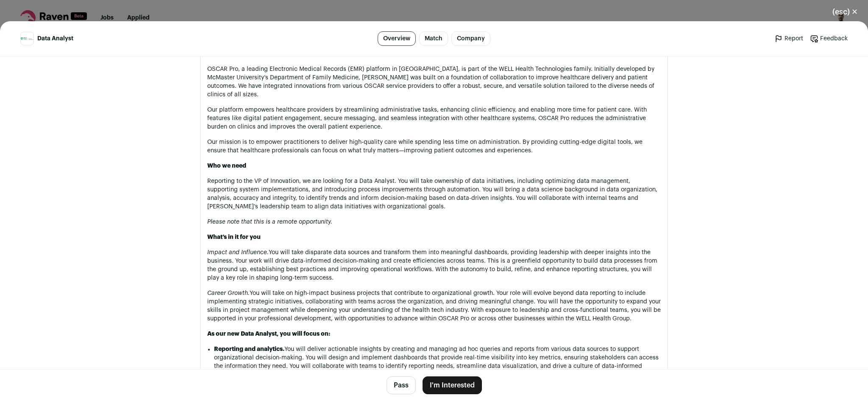 This screenshot has width=868, height=401. Describe the element at coordinates (249, 349) in the screenshot. I see `strong: Reporting and analytics.` at that location.